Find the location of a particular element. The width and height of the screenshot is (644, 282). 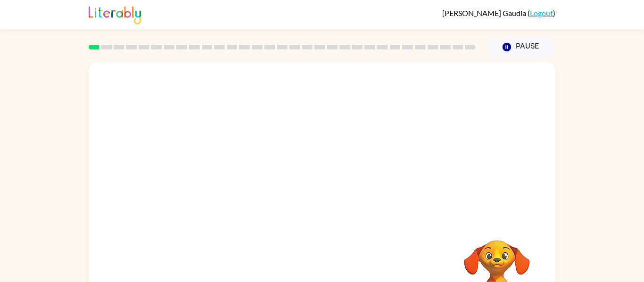

img: Literably is located at coordinates (115, 14).